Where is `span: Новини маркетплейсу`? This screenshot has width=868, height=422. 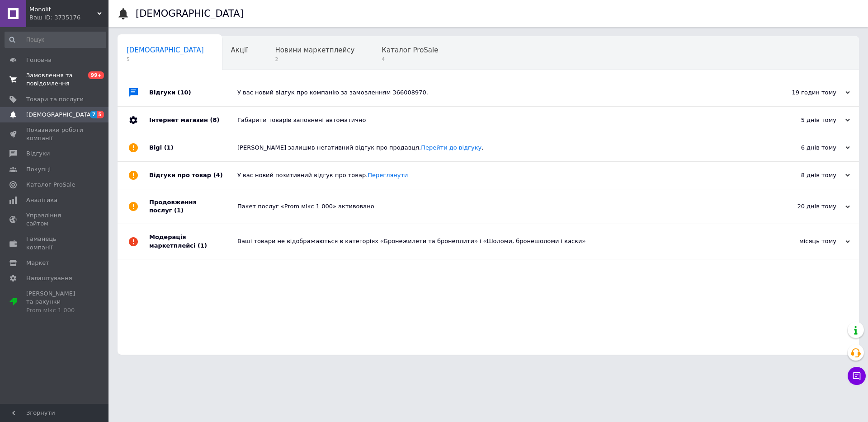
span: Новини маркетплейсу is located at coordinates (315, 50).